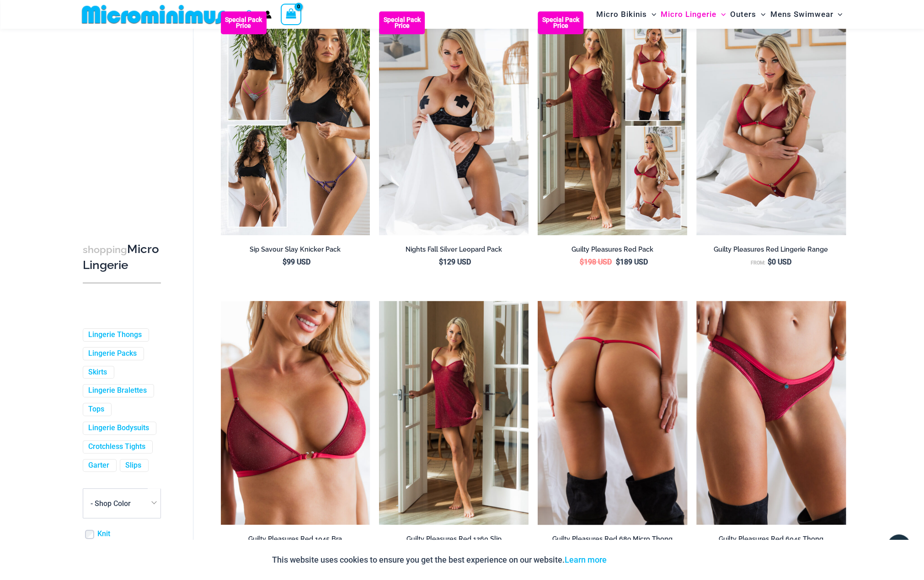 The image size is (924, 580). What do you see at coordinates (612, 249) in the screenshot?
I see `h2: Guilty Pleasures Red Pack` at bounding box center [612, 249].